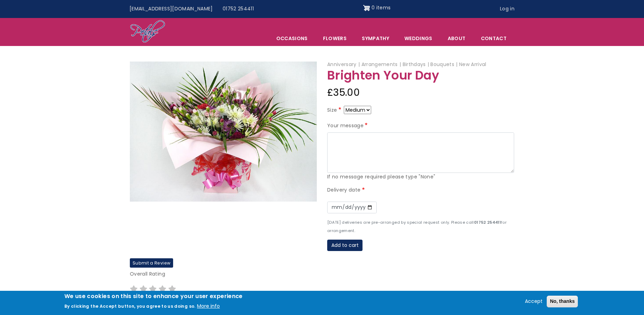  I want to click on p: Overall Rating, so click(322, 274).